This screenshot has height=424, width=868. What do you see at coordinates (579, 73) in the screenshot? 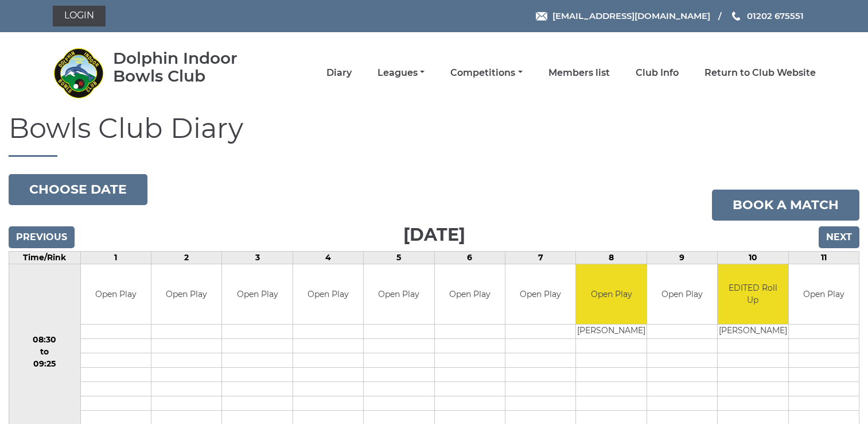
I see `a: Members list` at bounding box center [579, 73].